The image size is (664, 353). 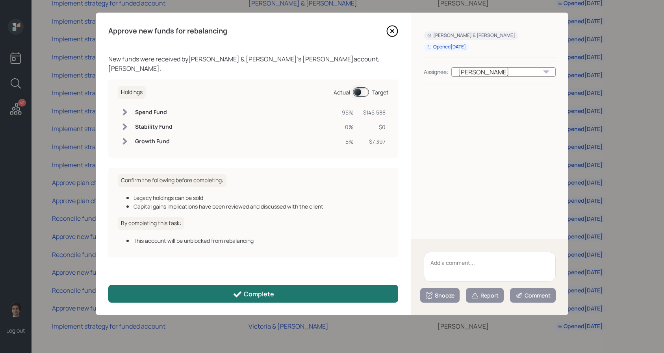 What do you see at coordinates (154, 141) in the screenshot?
I see `h6: Growth Fund` at bounding box center [154, 141].